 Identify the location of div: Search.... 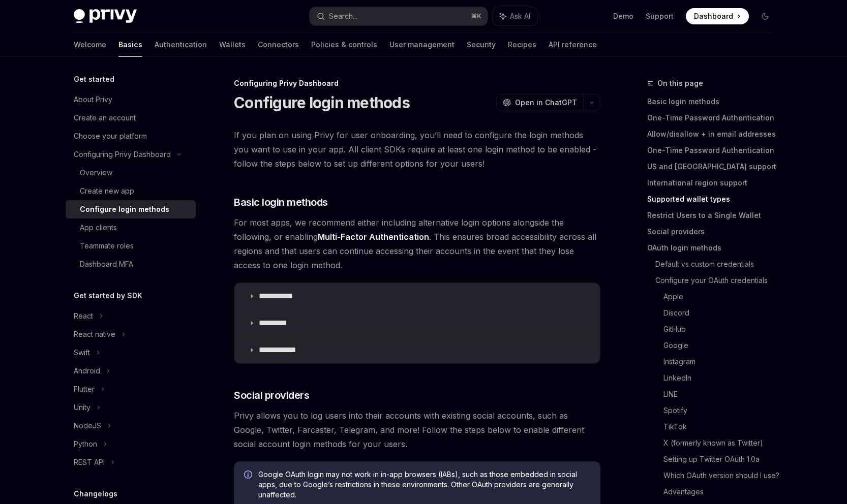
(344, 16).